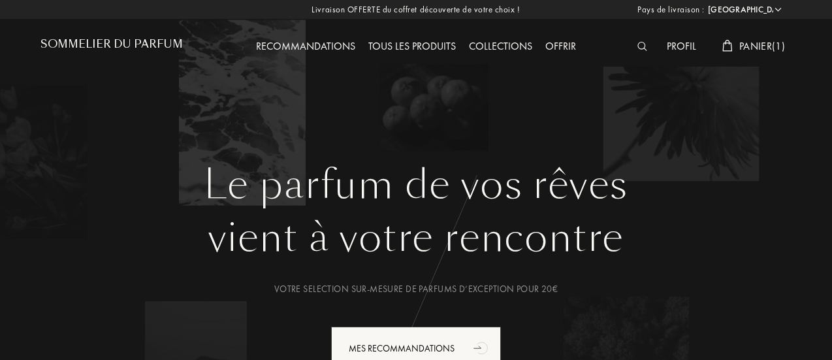  What do you see at coordinates (681, 46) in the screenshot?
I see `a: Profil` at bounding box center [681, 46].